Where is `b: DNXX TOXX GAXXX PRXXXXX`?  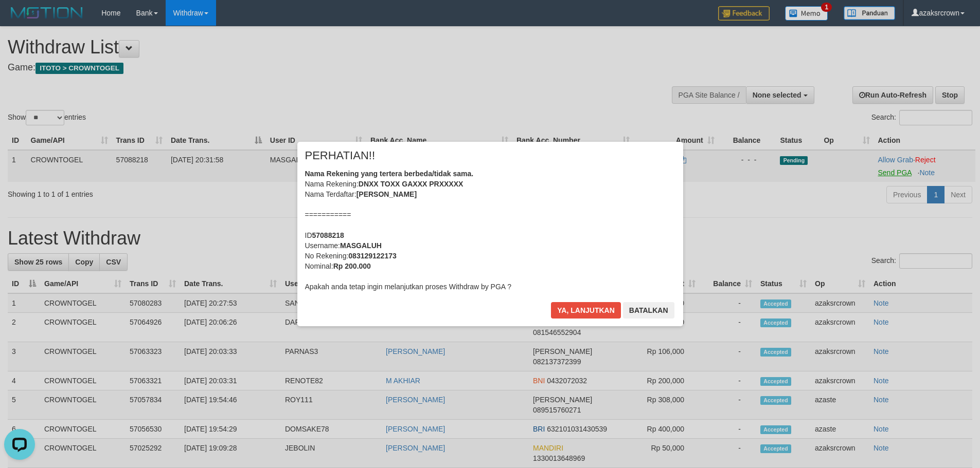 b: DNXX TOXX GAXXX PRXXXXX is located at coordinates (411, 184).